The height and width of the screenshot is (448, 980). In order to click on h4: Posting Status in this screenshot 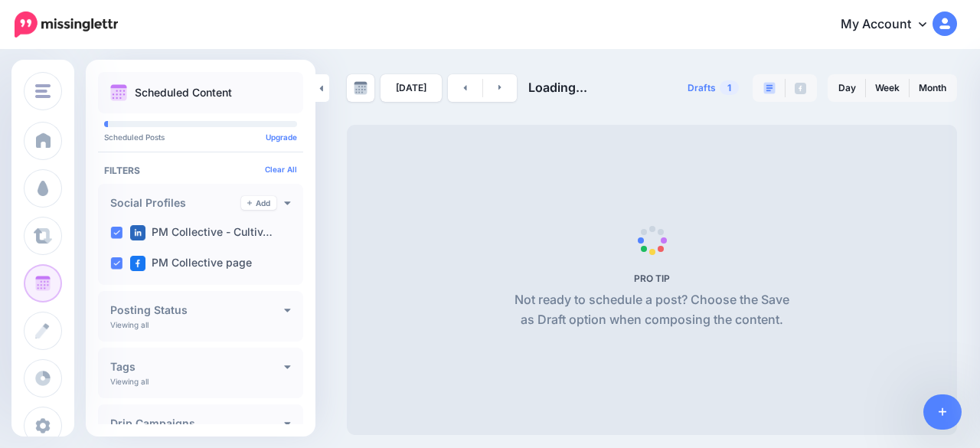, I will do `click(196, 309)`.